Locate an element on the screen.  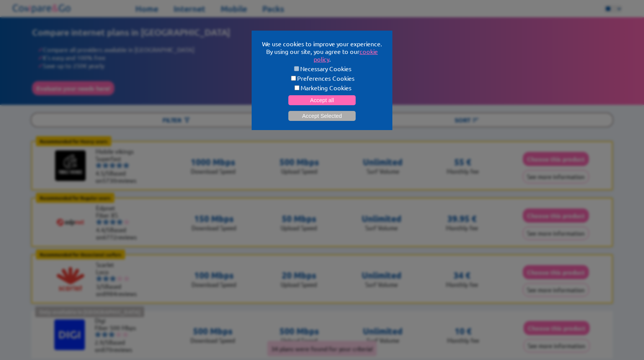
p: We use cookies to improve your experience. By using our site, you agree to our . is located at coordinates (322, 51).